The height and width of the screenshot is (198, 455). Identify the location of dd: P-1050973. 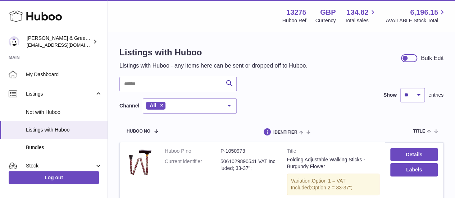
(248, 151).